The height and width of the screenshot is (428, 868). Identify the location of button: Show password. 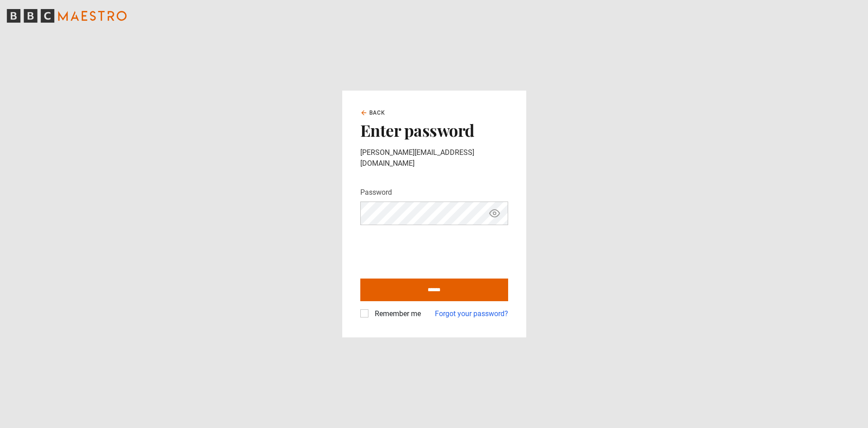
(495, 213).